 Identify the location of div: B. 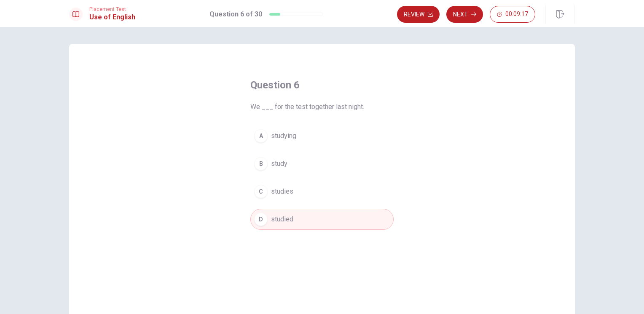
(261, 164).